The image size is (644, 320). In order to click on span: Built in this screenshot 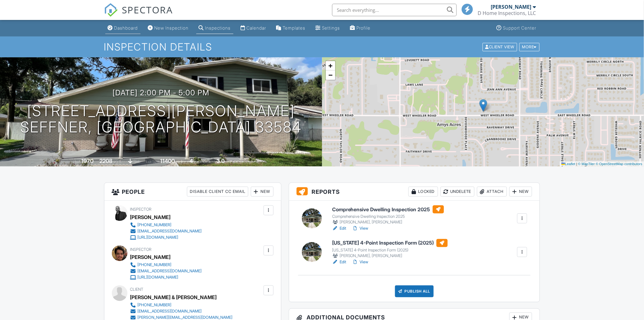, I will do `click(77, 161)`.